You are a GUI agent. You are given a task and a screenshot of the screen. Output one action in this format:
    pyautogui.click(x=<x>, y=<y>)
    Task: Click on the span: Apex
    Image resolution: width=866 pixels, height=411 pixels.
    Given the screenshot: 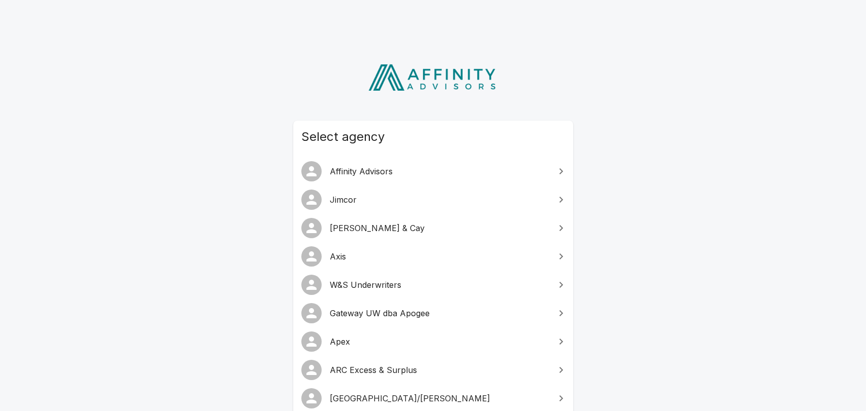 What is the action you would take?
    pyautogui.click(x=439, y=342)
    